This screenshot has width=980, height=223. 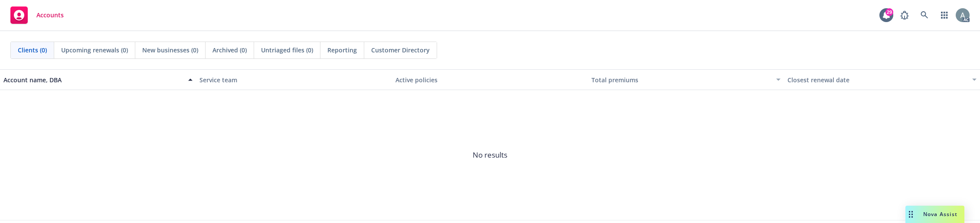 I want to click on div: Total premiums, so click(x=682, y=80).